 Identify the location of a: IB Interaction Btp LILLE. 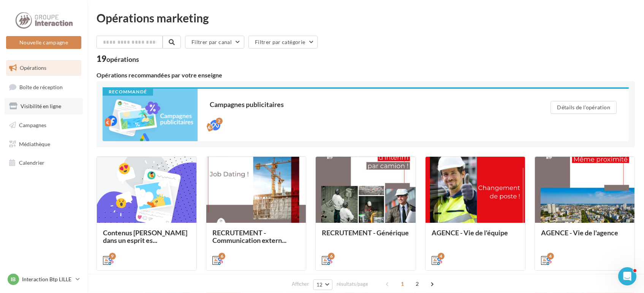
(44, 280).